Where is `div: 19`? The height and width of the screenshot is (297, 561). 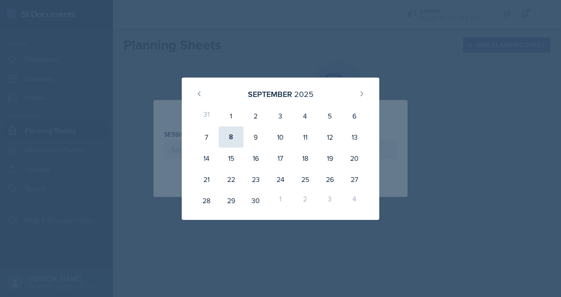 div: 19 is located at coordinates (330, 158).